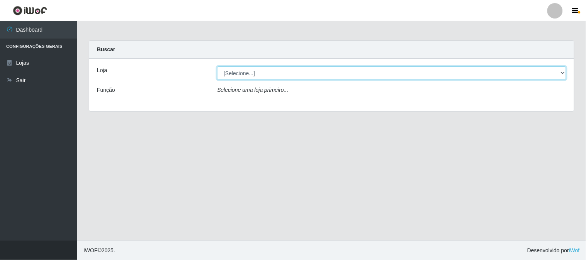 This screenshot has height=260, width=586. What do you see at coordinates (553, 251) in the screenshot?
I see `span: Desenvolvido por` at bounding box center [553, 251].